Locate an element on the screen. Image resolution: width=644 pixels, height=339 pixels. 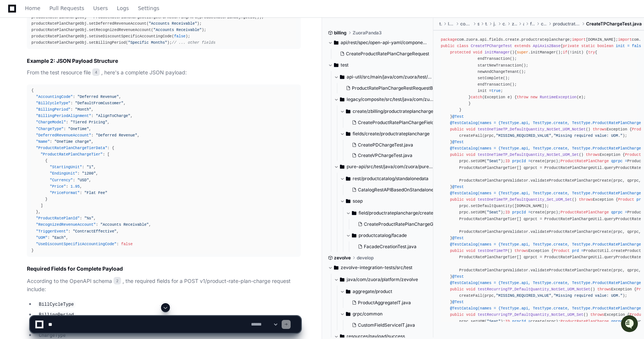
div: Welcome is located at coordinates (72, 36).